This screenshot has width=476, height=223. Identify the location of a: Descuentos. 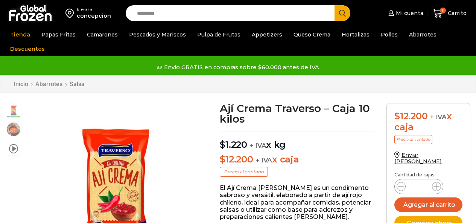
(27, 49).